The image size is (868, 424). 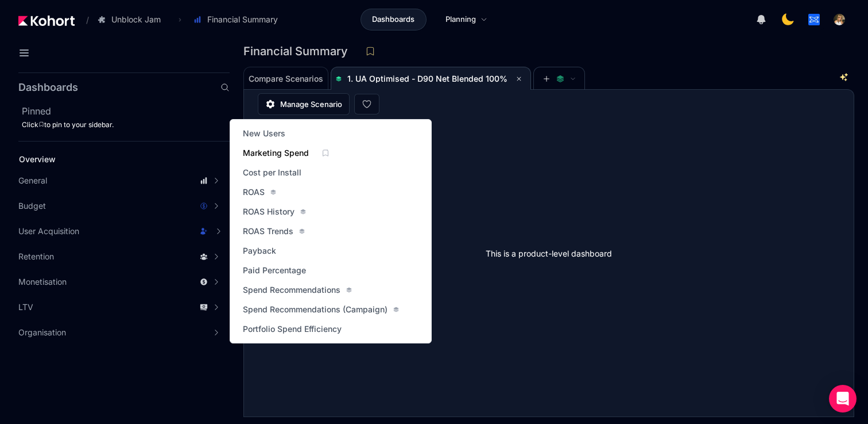 I want to click on div: Click to pin to your sidebar., so click(x=126, y=125).